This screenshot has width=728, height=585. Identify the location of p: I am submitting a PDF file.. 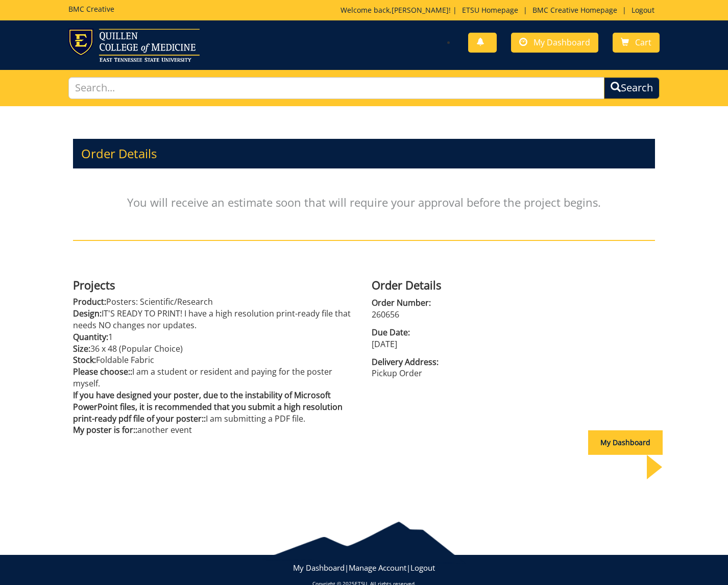
(214, 407).